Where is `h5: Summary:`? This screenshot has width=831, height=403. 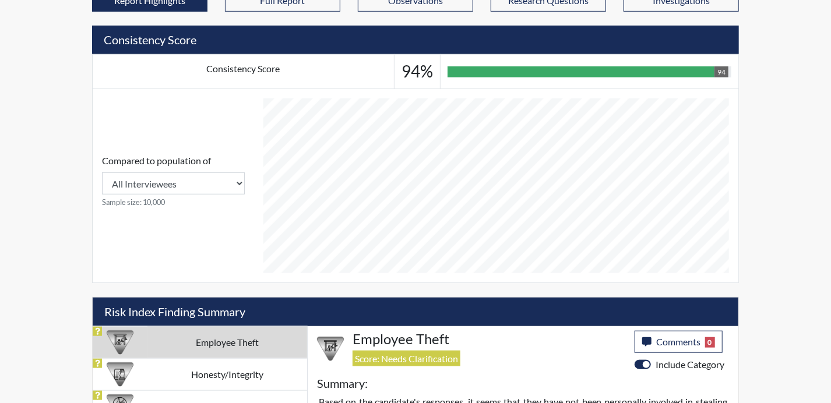
h5: Summary: is located at coordinates (342, 384).